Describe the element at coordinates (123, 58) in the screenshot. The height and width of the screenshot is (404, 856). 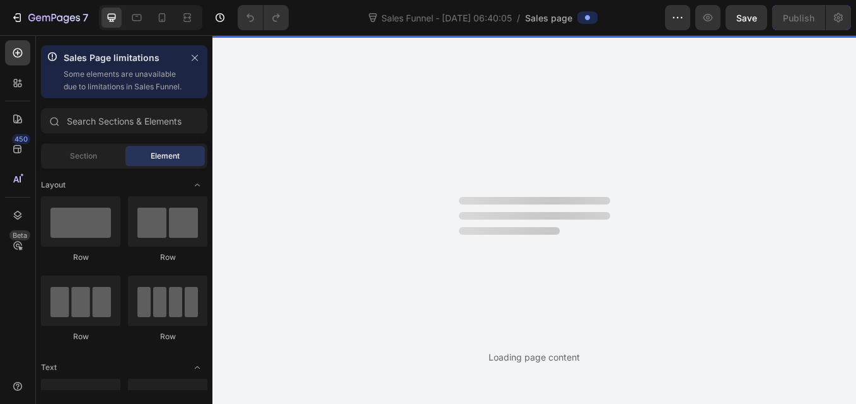
I see `p: Sales Page limitations` at that location.